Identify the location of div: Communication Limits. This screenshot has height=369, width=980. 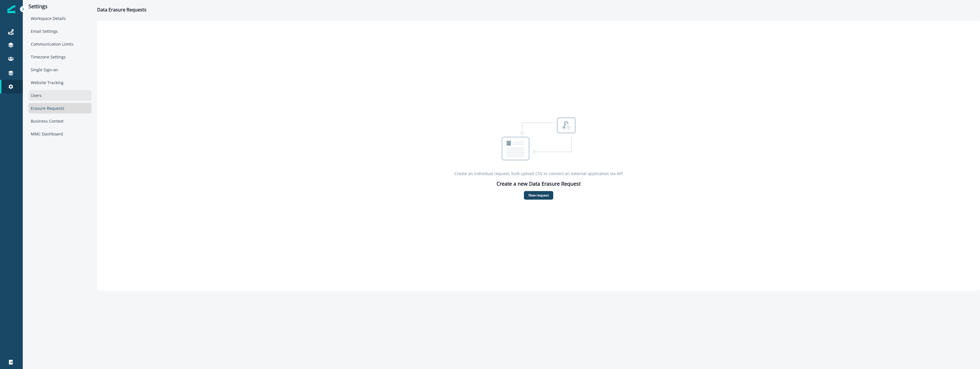
(60, 44).